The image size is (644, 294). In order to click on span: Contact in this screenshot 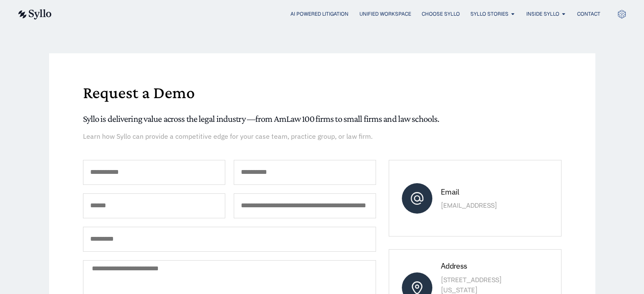, I will do `click(588, 14)`.